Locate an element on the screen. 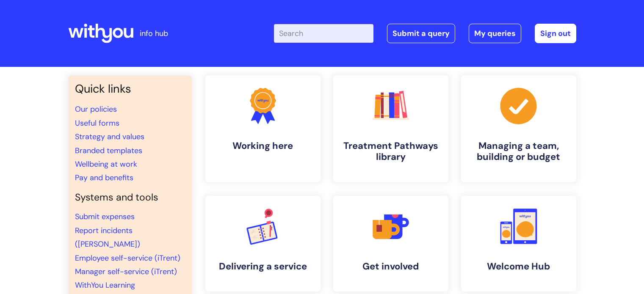 The image size is (644, 294). a: WithYou Learning is located at coordinates (105, 285).